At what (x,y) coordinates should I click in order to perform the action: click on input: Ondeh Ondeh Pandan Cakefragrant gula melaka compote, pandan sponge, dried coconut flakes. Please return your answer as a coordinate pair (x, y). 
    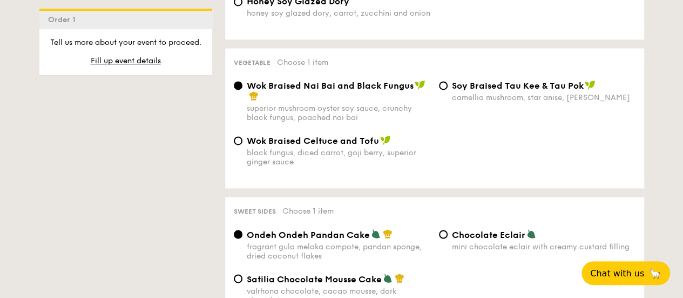
    Looking at the image, I should click on (238, 234).